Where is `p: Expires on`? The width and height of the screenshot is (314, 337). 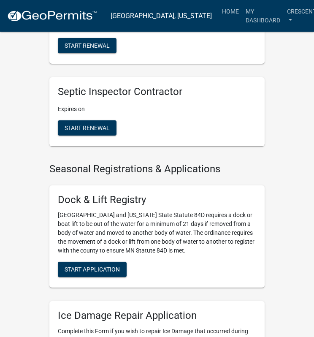
p: Expires on is located at coordinates (157, 109).